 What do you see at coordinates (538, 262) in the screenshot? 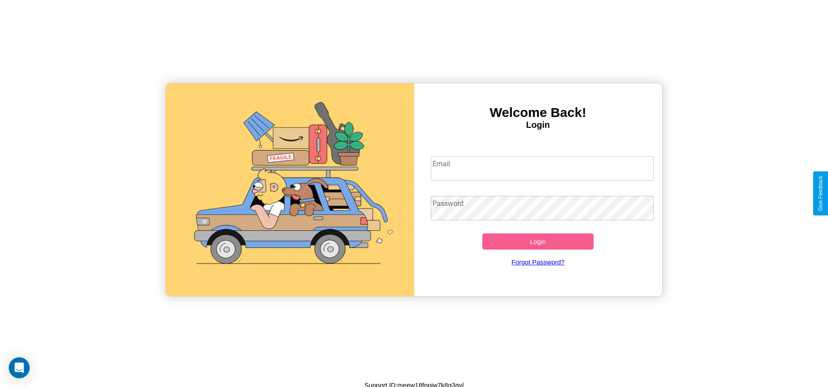
I see `a: Forgot Password?` at bounding box center [538, 262].